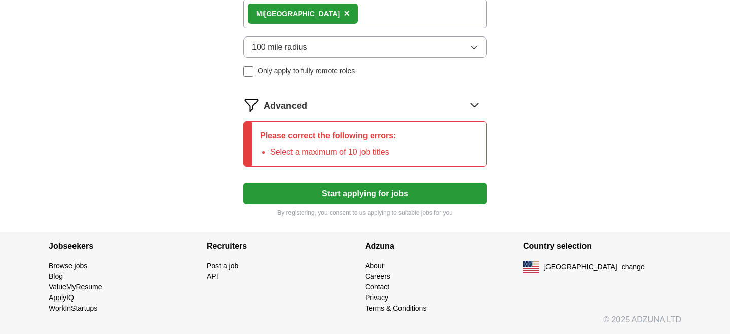 This screenshot has height=334, width=730. Describe the element at coordinates (365, 194) in the screenshot. I see `button: Start applying for jobs` at that location.